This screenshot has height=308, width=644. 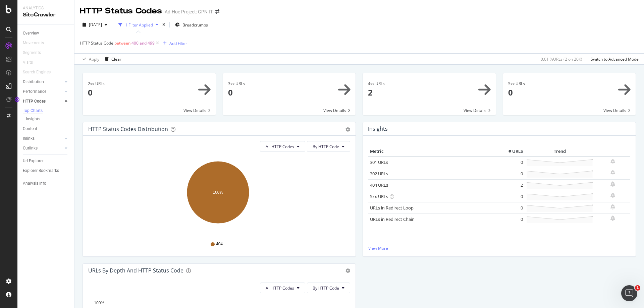 What do you see at coordinates (511, 185) in the screenshot?
I see `td: 2` at bounding box center [511, 185].